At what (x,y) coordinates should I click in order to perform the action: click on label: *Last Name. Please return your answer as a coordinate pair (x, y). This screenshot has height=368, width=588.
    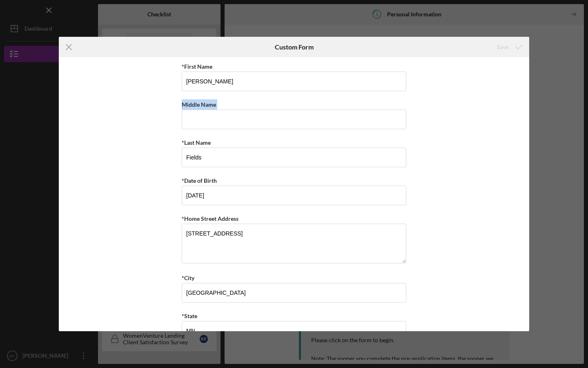
    Looking at the image, I should click on (196, 142).